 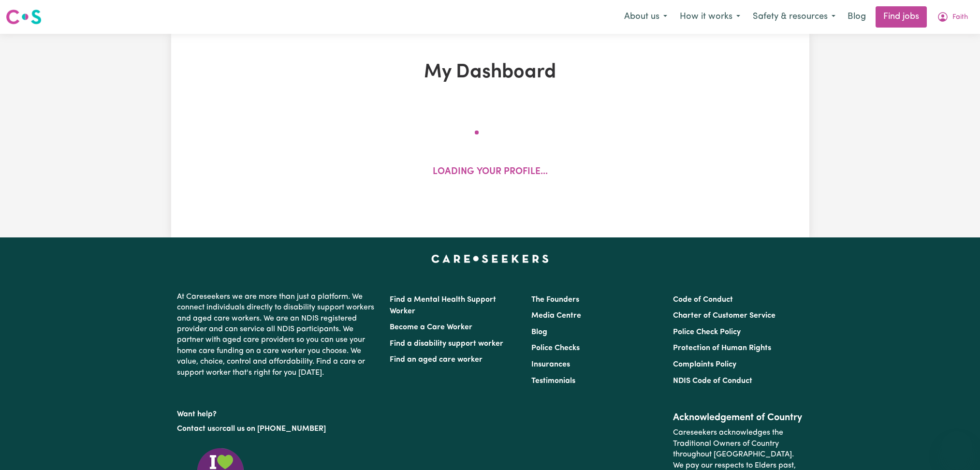 What do you see at coordinates (277, 334) in the screenshot?
I see `p: At Careseekers we are more than just a platform. We connect individuals directly to disability su...` at bounding box center [277, 334].